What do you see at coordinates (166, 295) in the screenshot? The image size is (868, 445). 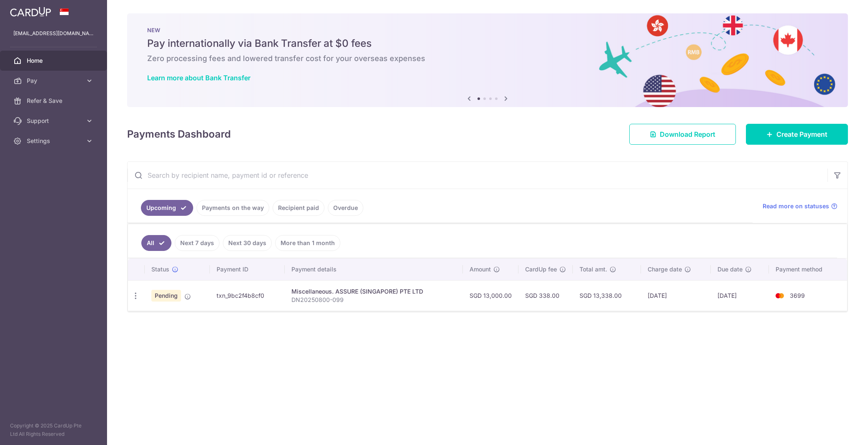 I see `span: Pending` at bounding box center [166, 295].